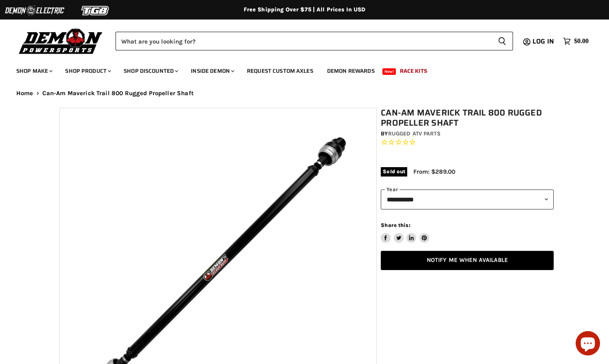  What do you see at coordinates (389, 71) in the screenshot?
I see `span: New!` at bounding box center [389, 71].